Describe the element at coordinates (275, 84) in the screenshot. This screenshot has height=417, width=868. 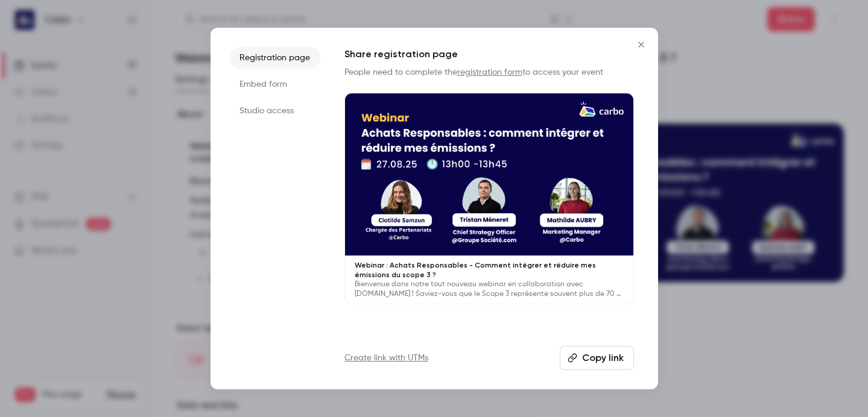
I see `li: Embed form` at that location.